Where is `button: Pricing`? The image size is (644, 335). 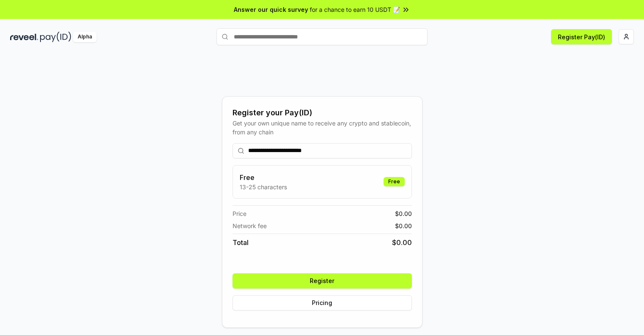
button: Pricing is located at coordinates (322, 303).